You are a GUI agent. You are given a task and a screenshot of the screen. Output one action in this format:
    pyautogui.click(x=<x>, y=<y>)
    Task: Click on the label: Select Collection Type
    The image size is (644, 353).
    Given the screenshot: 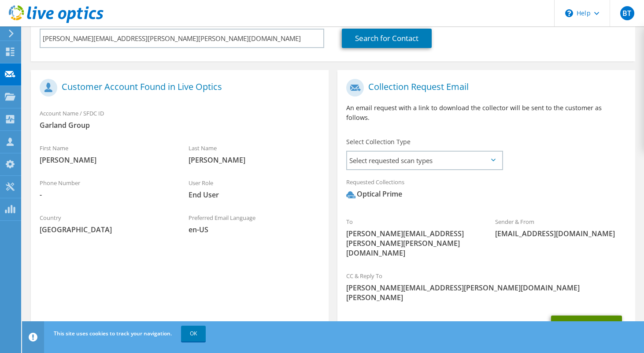 What is the action you would take?
    pyautogui.click(x=379, y=142)
    